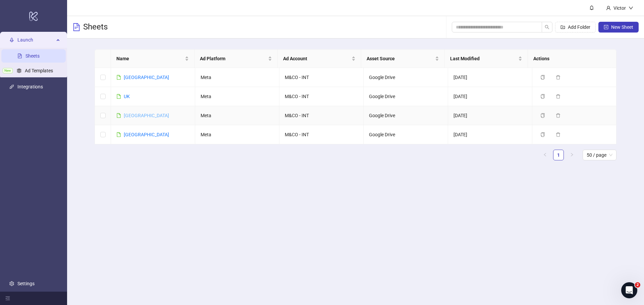 This screenshot has width=644, height=305. Describe the element at coordinates (545, 155) in the screenshot. I see `button: left` at that location.